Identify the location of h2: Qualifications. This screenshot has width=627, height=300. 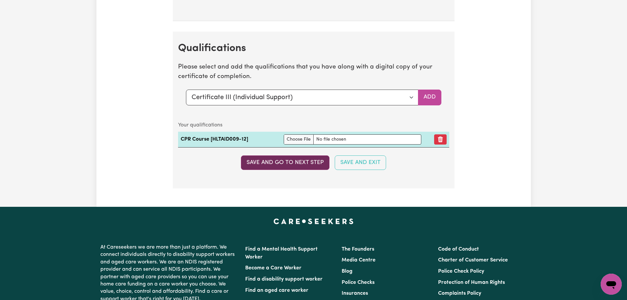
(314, 48).